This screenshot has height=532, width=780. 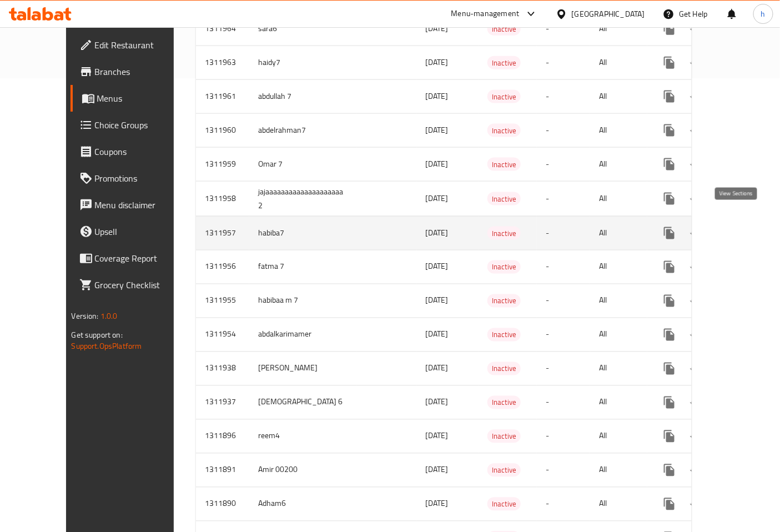 What do you see at coordinates (223, 300) in the screenshot?
I see `td: 1311955` at bounding box center [223, 300].